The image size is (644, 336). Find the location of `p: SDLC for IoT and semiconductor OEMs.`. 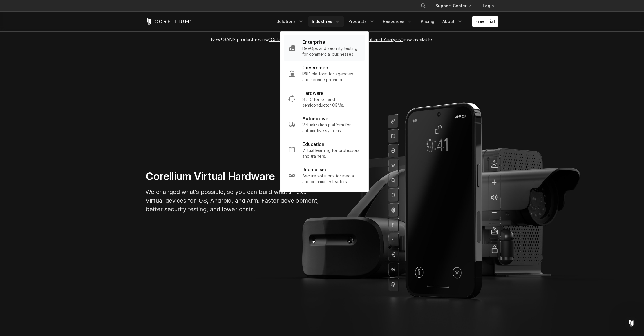

p: SDLC for IoT and semiconductor OEMs. is located at coordinates (331, 103).